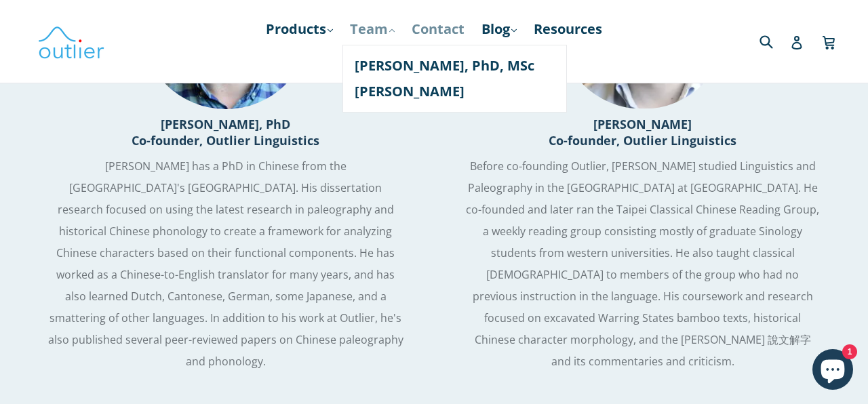 This screenshot has width=868, height=404. Describe the element at coordinates (833, 371) in the screenshot. I see `inbox-online-store-chat: Shopify online store chat` at that location.